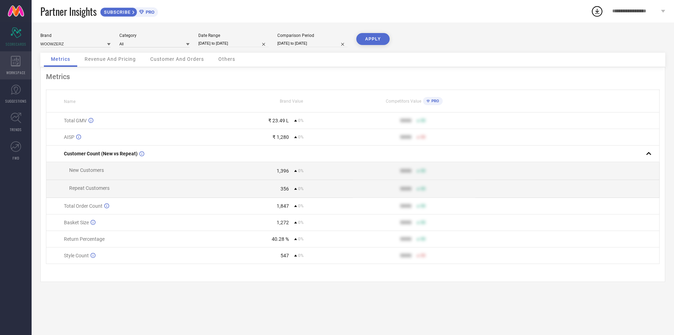 The height and width of the screenshot is (335, 674). I want to click on span: Style Count, so click(76, 255).